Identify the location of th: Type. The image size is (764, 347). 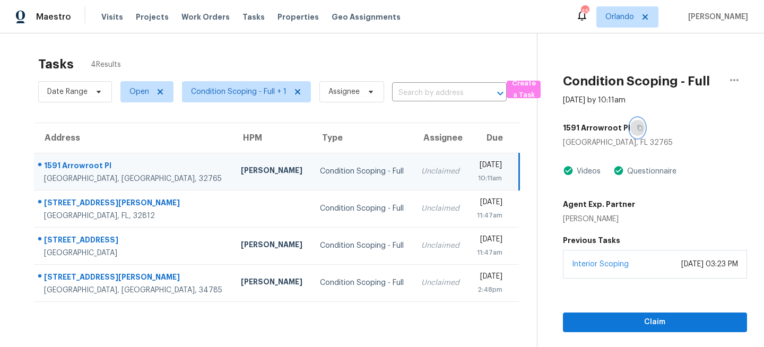
(362, 138).